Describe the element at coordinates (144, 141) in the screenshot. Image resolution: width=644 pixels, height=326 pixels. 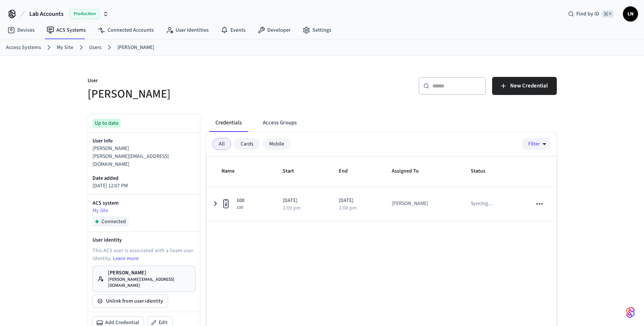
I see `p: User Info` at that location.